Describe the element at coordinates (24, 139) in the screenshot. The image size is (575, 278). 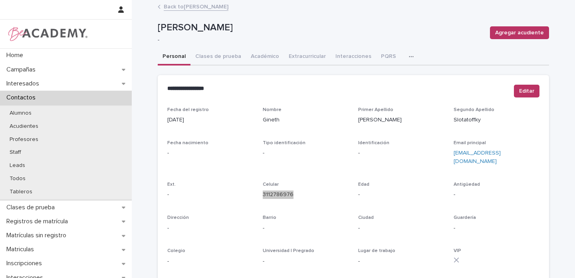
I see `p: Profesores` at that location.